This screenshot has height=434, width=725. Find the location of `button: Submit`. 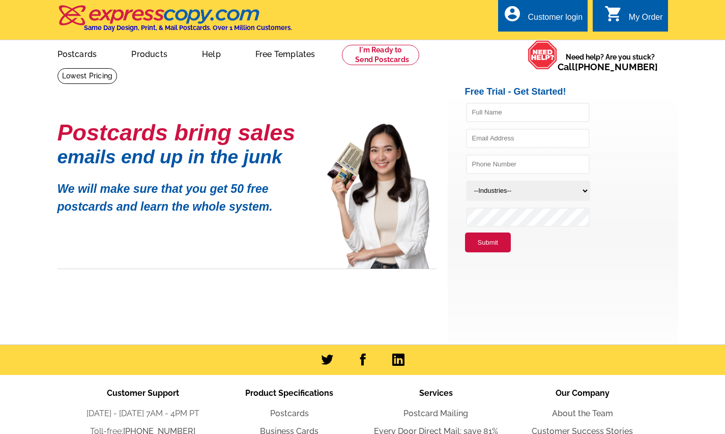

button: Submit is located at coordinates (488, 243).